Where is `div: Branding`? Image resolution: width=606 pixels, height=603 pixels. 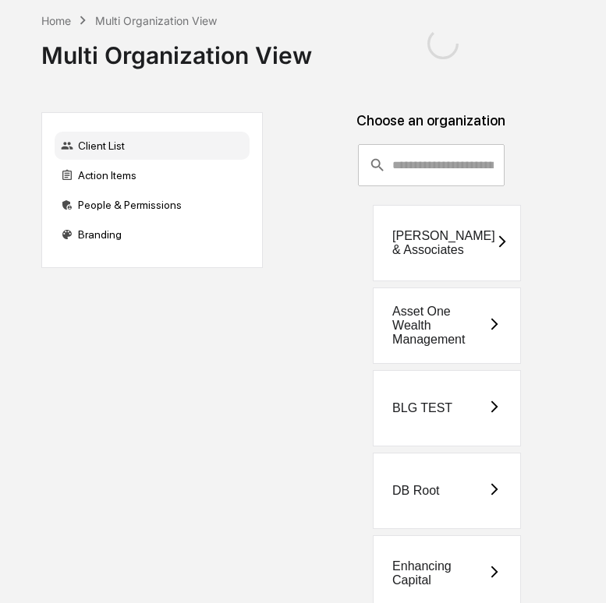
div: Branding is located at coordinates (152, 235).